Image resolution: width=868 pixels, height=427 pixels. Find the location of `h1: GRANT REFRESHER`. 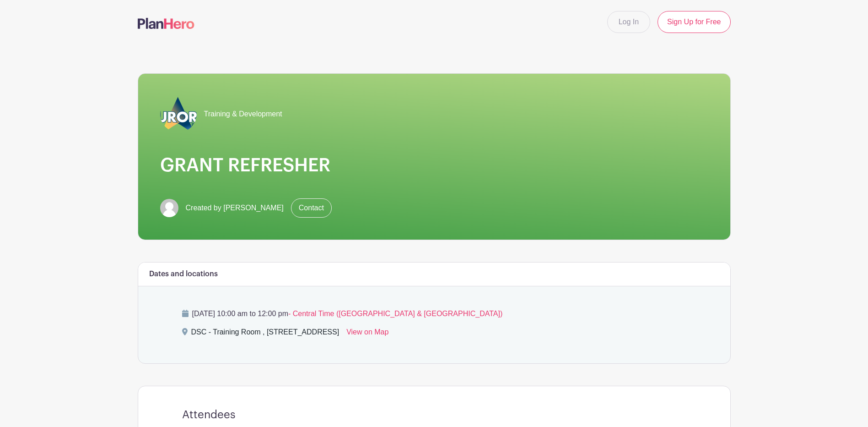

h1: GRANT REFRESHER is located at coordinates (434, 165).